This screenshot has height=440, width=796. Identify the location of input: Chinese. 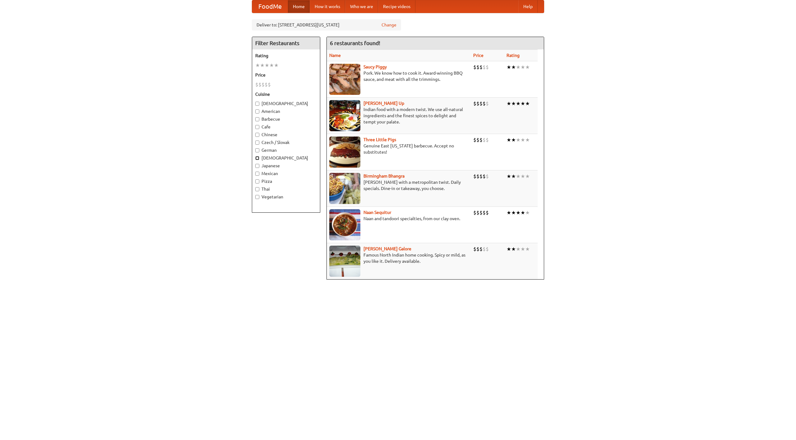
(257, 135).